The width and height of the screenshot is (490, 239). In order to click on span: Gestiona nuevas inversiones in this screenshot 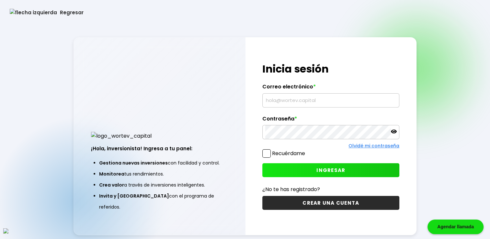, I will do `click(133, 163)`.